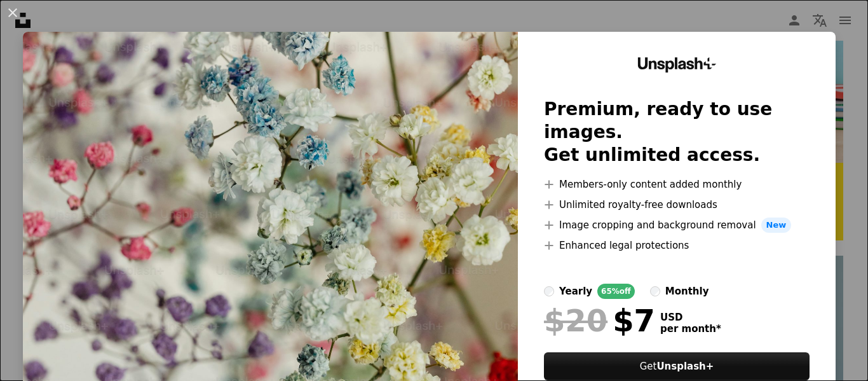 The height and width of the screenshot is (381, 868). What do you see at coordinates (687, 291) in the screenshot?
I see `div: monthly` at bounding box center [687, 291].